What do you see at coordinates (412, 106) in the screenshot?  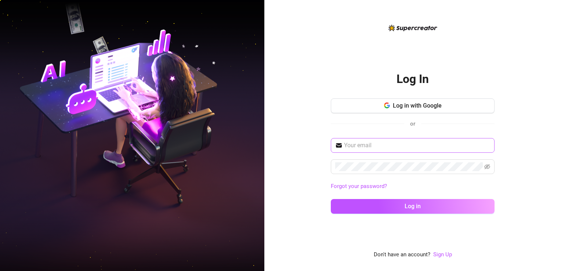 I see `button: Log in with Google` at bounding box center [412, 106].